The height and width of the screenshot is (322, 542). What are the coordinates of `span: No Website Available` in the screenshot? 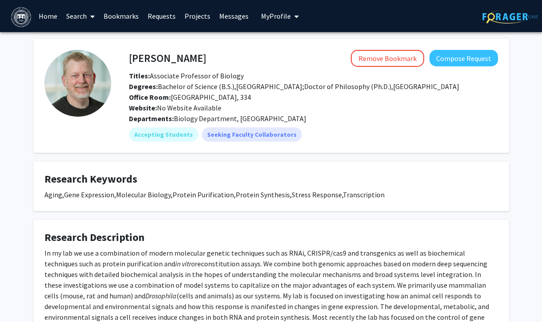 It's located at (175, 108).